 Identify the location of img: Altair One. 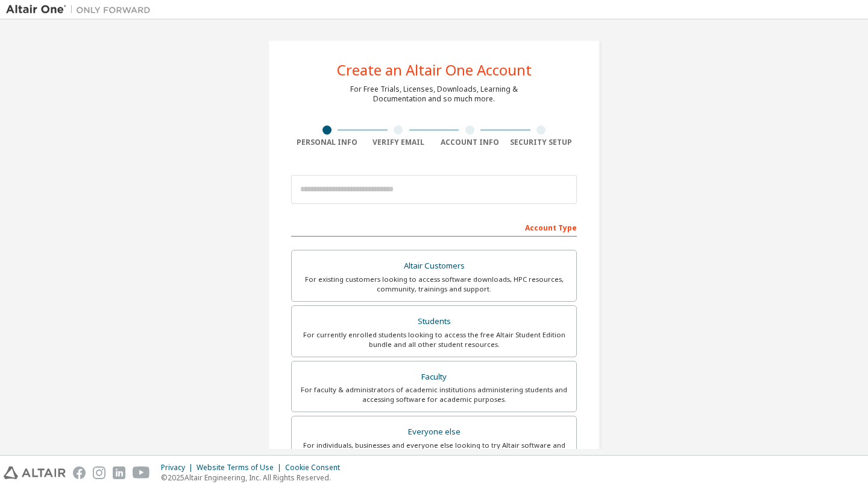
(81, 9).